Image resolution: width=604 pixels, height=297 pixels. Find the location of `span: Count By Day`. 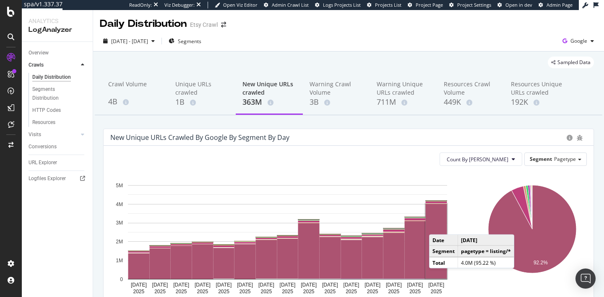

span: Count By Day is located at coordinates (477, 159).